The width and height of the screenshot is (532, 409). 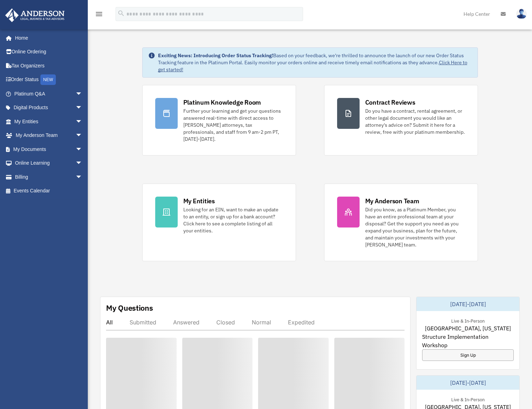 I want to click on div: Based on your feedback, we're thrilled to announce the launch of our new Order Status Tracking fe..., so click(x=315, y=63).